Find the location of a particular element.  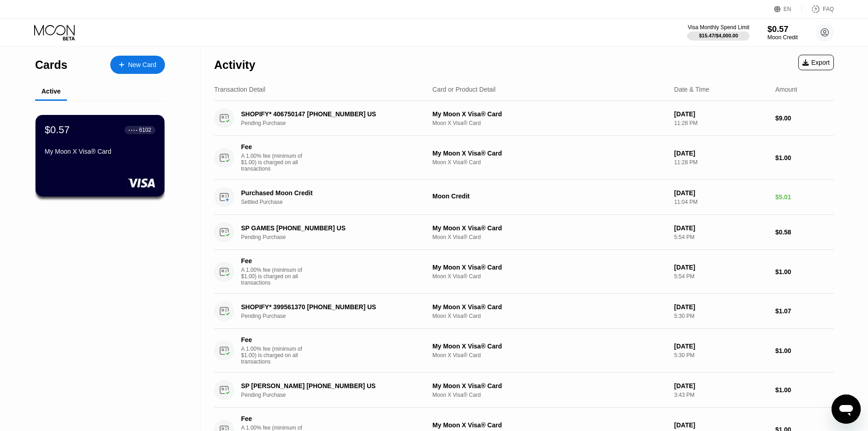

div: 6102 is located at coordinates (145, 130).